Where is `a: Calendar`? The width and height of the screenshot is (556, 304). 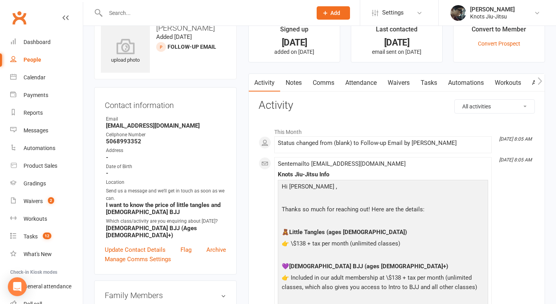 a: Calendar is located at coordinates (46, 77).